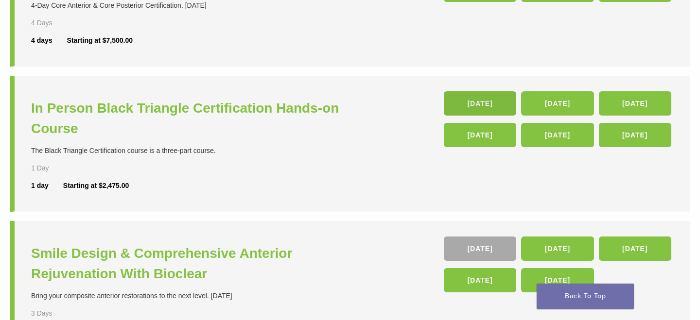 The height and width of the screenshot is (320, 700). What do you see at coordinates (47, 186) in the screenshot?
I see `div: 1 day` at bounding box center [47, 186].